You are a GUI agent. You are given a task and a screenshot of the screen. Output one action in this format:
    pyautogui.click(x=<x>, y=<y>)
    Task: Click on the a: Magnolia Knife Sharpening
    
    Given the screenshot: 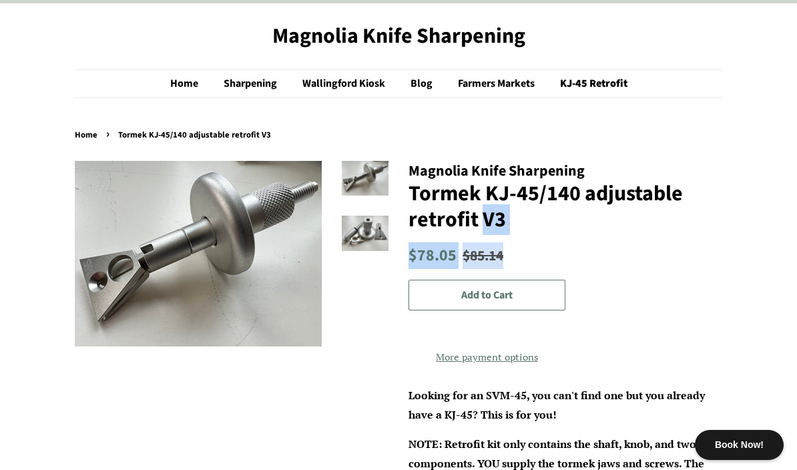 What is the action you would take?
    pyautogui.click(x=399, y=36)
    